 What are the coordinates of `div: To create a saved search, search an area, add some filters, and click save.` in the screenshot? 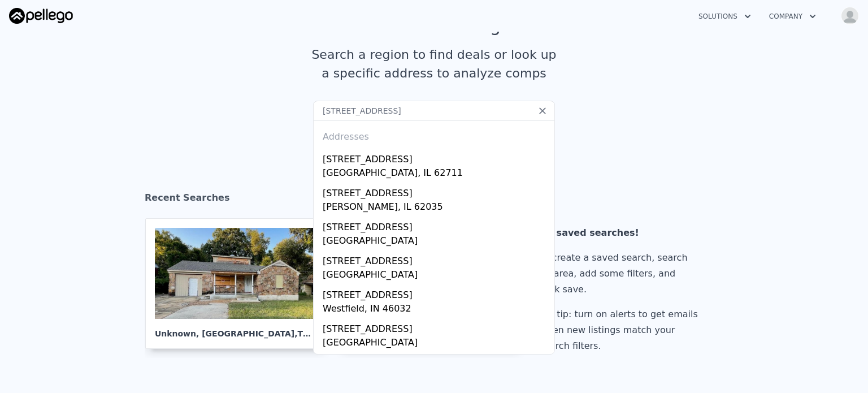 It's located at (621, 274).